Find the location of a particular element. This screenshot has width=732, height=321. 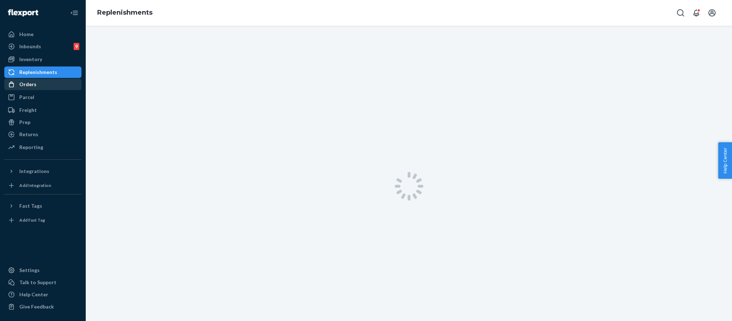

div: Integrations is located at coordinates (34, 171).